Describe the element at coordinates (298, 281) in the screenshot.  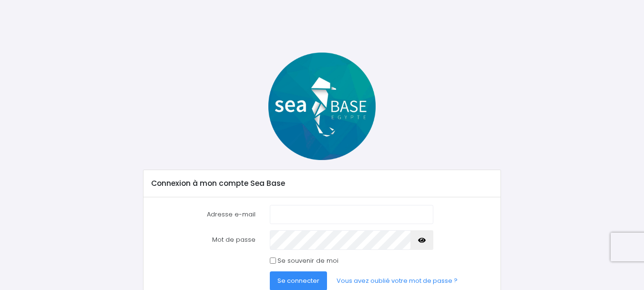
I see `span: Se connecter` at that location.